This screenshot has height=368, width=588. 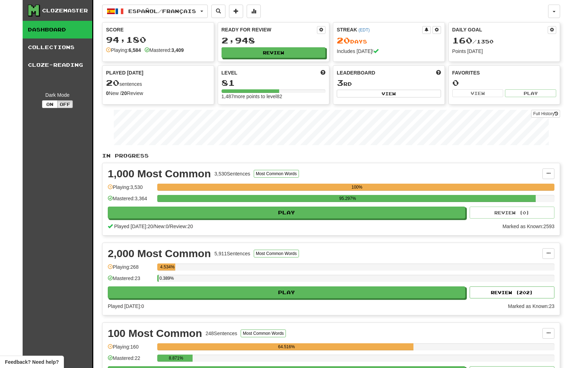 What do you see at coordinates (504, 82) in the screenshot?
I see `div: 0` at bounding box center [504, 82].